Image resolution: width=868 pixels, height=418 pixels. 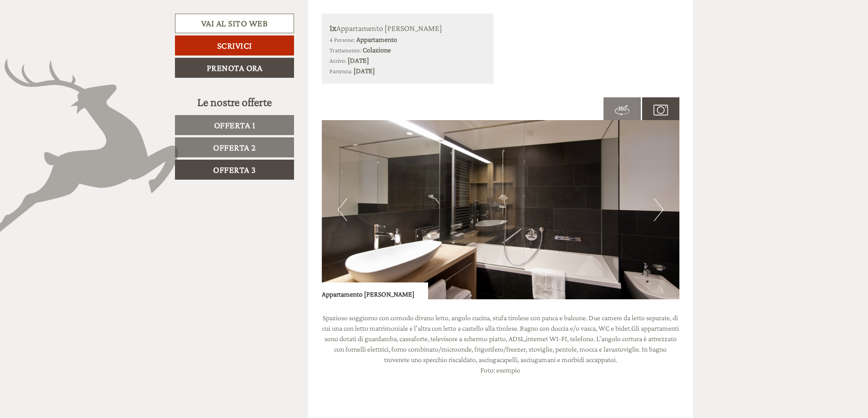 I want to click on img: image, so click(x=501, y=210).